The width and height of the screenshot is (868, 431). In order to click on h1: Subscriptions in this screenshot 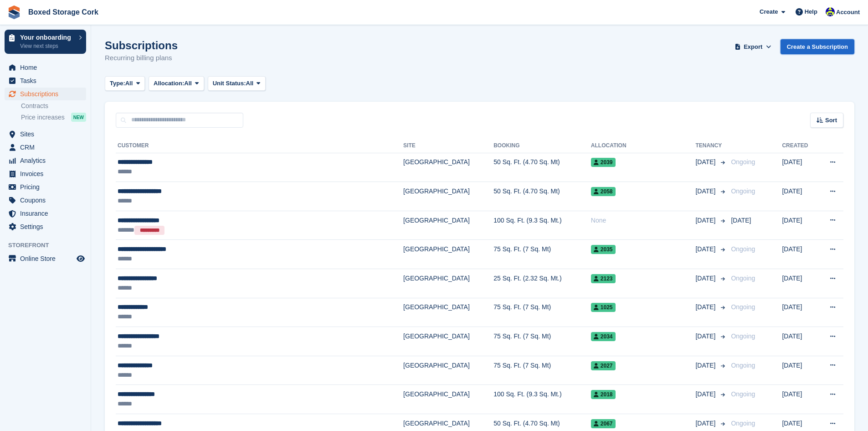, I will do `click(141, 45)`.